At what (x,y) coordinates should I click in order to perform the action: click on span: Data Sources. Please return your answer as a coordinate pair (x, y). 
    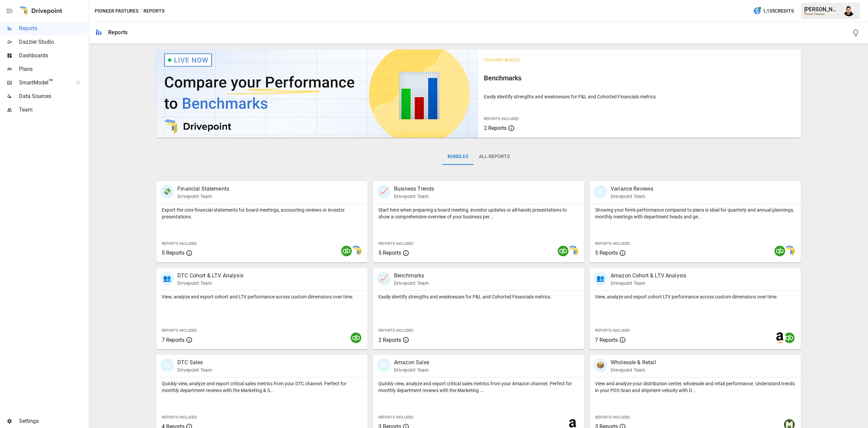
    Looking at the image, I should click on (53, 96).